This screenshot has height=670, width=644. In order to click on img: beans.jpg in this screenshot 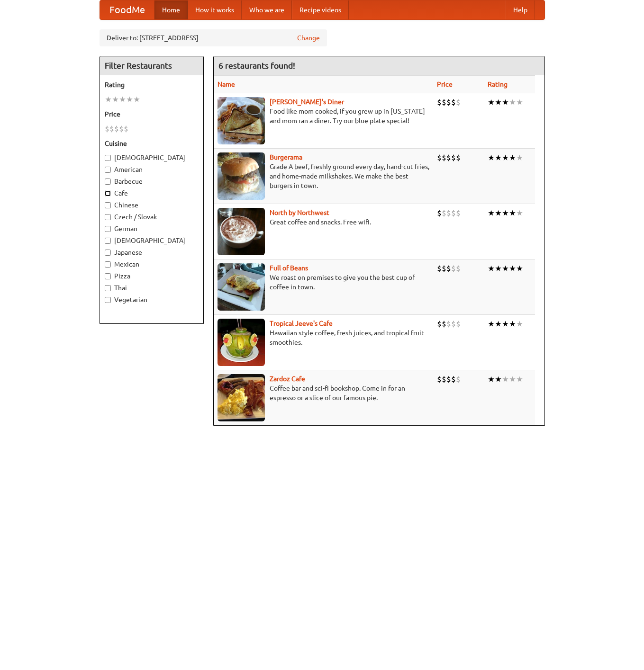, I will do `click(241, 287)`.